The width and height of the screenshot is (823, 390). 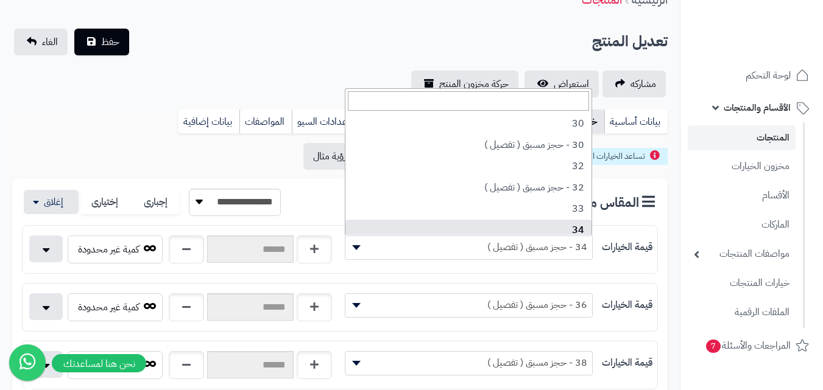 I want to click on span: مشاركه, so click(x=643, y=84).